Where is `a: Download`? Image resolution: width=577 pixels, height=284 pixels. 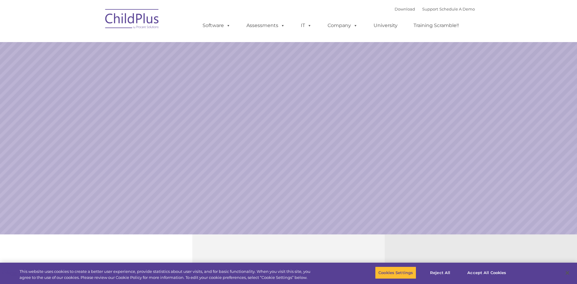 a: Download is located at coordinates (405, 9).